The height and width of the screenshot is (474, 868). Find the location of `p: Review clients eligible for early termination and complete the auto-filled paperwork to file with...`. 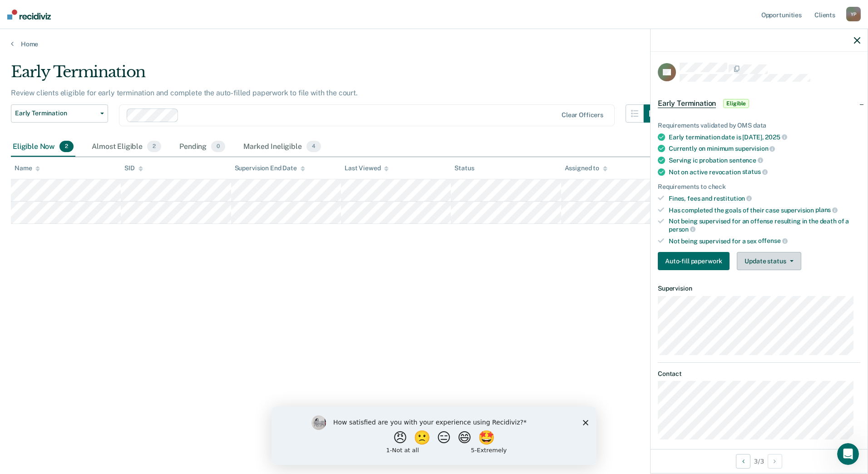

p: Review clients eligible for early termination and complete the auto-filled paperwork to file with... is located at coordinates (184, 93).